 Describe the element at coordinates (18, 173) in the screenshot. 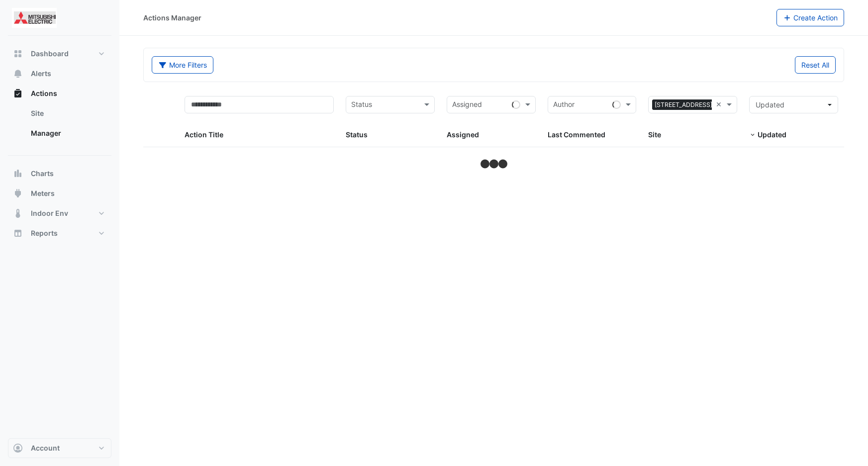

I see `app-icon: Charts` at that location.